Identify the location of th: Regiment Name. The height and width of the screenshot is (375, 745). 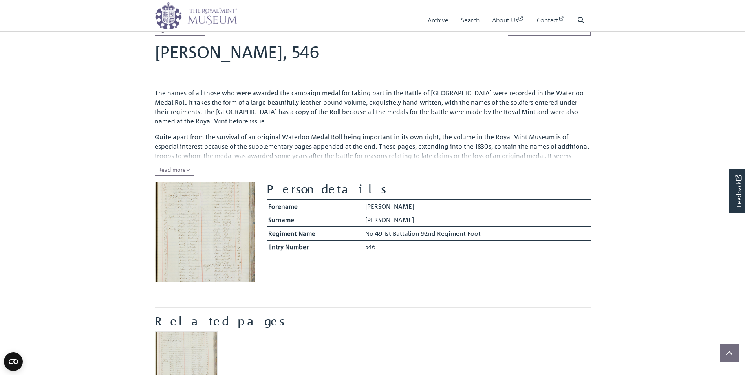
(315, 233).